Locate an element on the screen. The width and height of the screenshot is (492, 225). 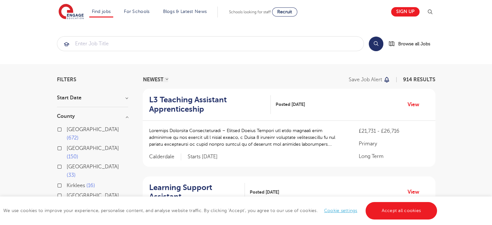
a: For Schools is located at coordinates (136, 11).